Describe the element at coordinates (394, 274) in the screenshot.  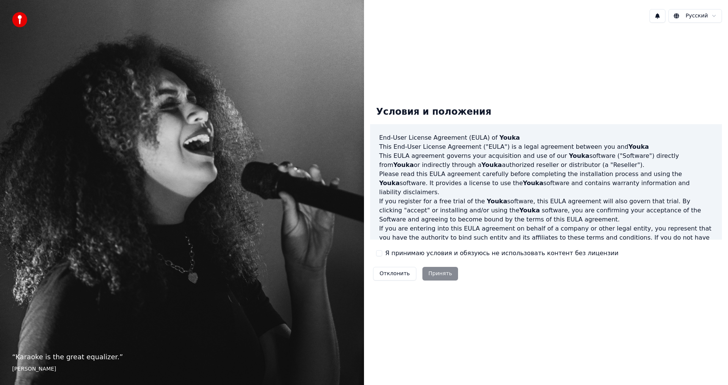
I see `button: Отклонить` at that location.